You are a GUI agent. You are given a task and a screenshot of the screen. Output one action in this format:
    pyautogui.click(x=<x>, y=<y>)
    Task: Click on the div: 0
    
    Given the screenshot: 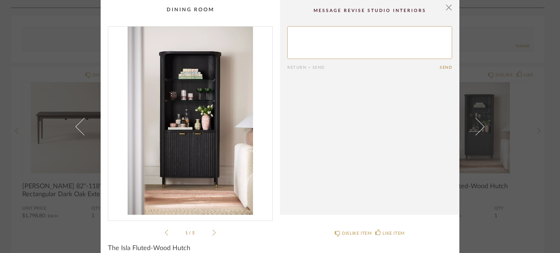 What is the action you would take?
    pyautogui.click(x=190, y=121)
    